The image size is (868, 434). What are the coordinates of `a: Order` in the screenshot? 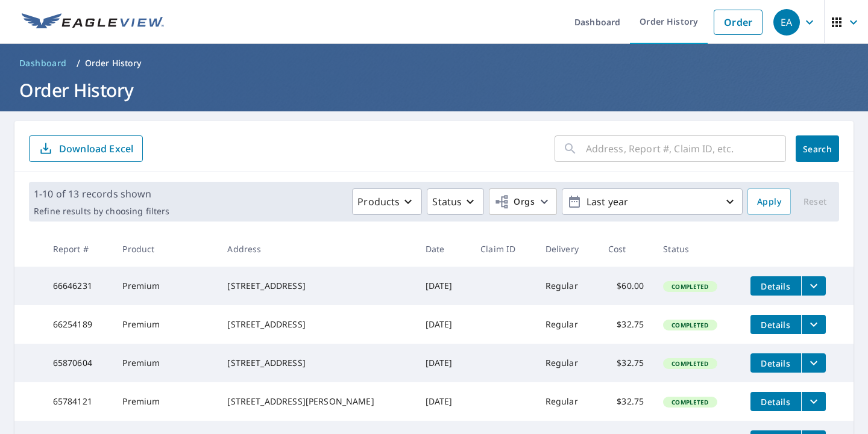 It's located at (738, 22).